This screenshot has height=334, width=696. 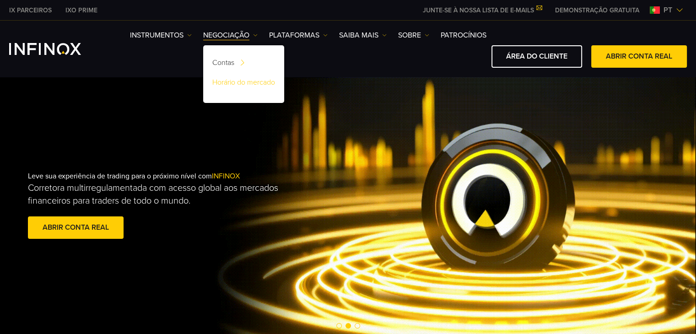 I want to click on a: SOBRE, so click(x=414, y=35).